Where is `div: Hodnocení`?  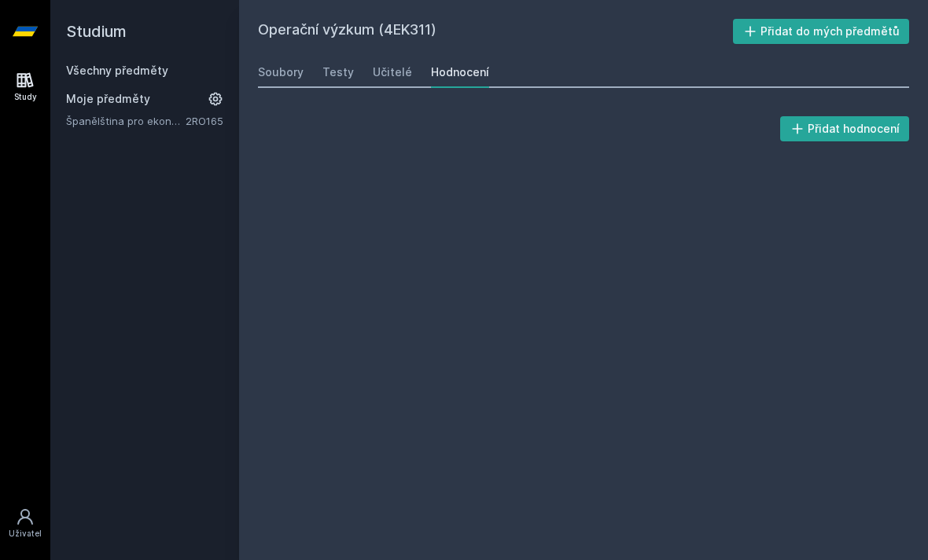
div: Hodnocení is located at coordinates (460, 73).